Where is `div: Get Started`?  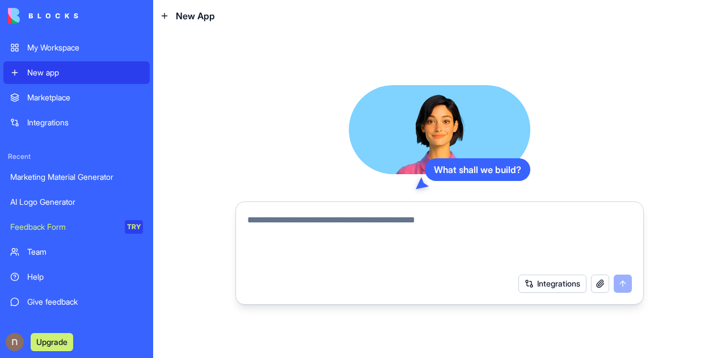 div: Get Started is located at coordinates (85, 327).